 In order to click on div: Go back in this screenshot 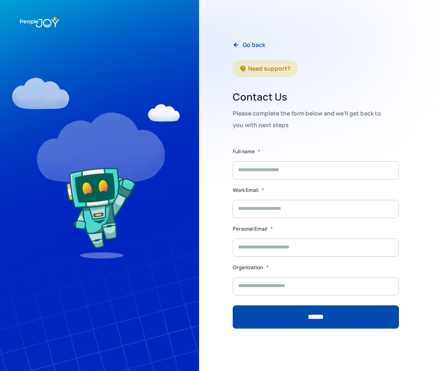, I will do `click(254, 45)`.